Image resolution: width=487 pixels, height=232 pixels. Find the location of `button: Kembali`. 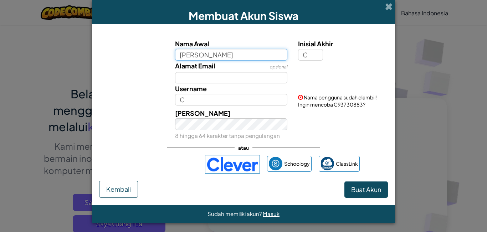

button: Kembali is located at coordinates (118, 189).